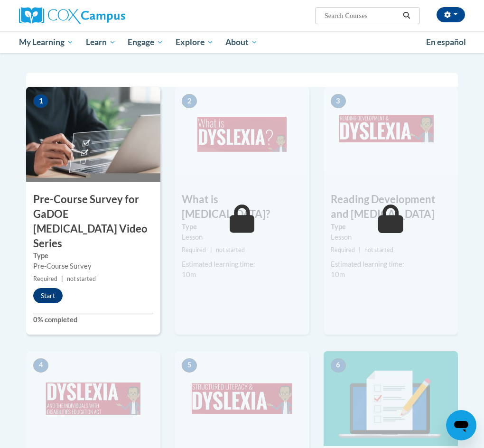 This screenshot has height=448, width=484. What do you see at coordinates (338, 101) in the screenshot?
I see `span: 3` at bounding box center [338, 101].